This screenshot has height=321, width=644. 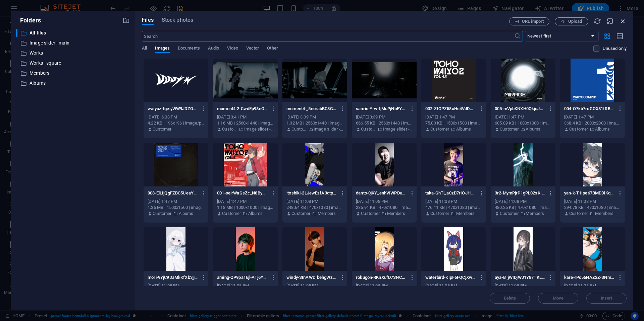 I want to click on div: 75.03 KB | 1500x1500 | image/png, so click(x=453, y=123).